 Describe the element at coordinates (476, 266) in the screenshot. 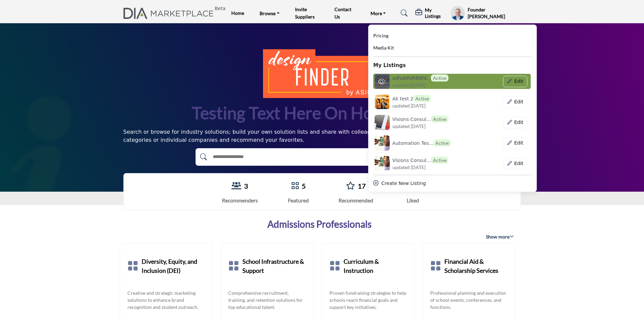

I see `b: Financial Aid & Scholarship Services` at that location.